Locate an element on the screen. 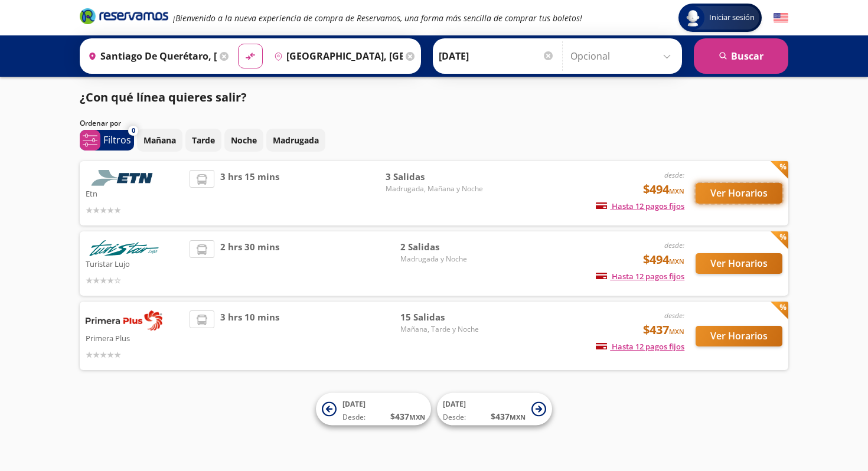  button: Madrugada is located at coordinates (296, 140).